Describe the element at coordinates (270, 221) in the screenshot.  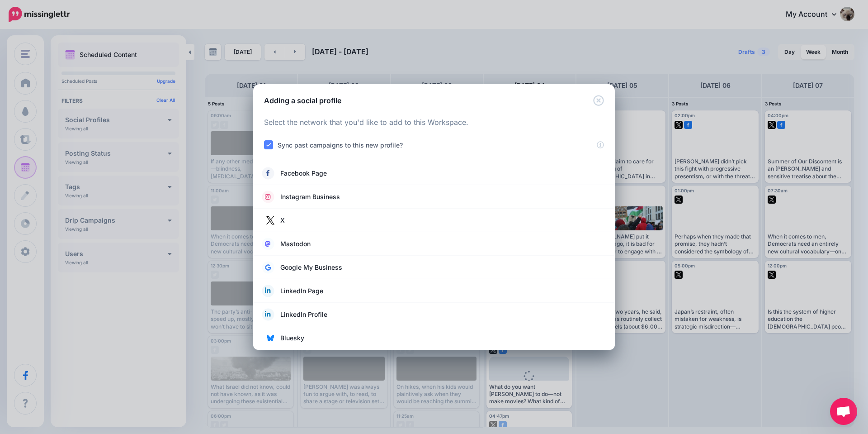
I see `img: twitter.jpg` at that location.